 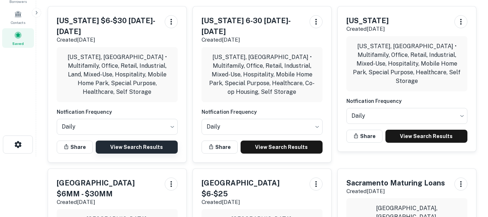 What do you see at coordinates (18, 17) in the screenshot?
I see `div: Contacts` at bounding box center [18, 17].